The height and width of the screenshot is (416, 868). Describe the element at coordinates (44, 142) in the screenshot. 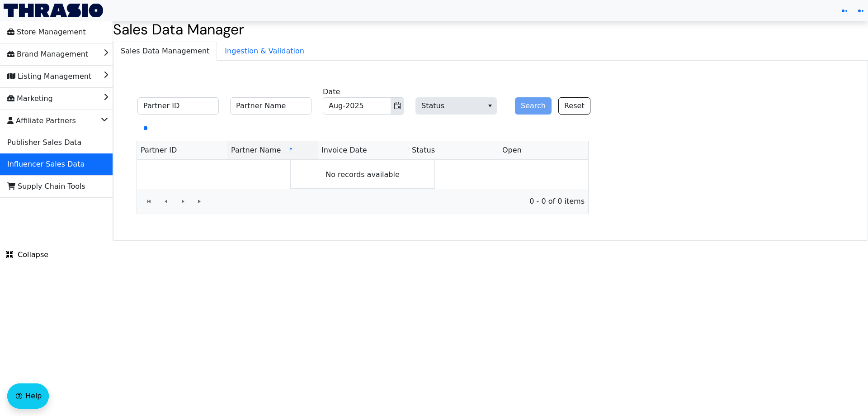

I see `span: Publisher Sales Data` at that location.